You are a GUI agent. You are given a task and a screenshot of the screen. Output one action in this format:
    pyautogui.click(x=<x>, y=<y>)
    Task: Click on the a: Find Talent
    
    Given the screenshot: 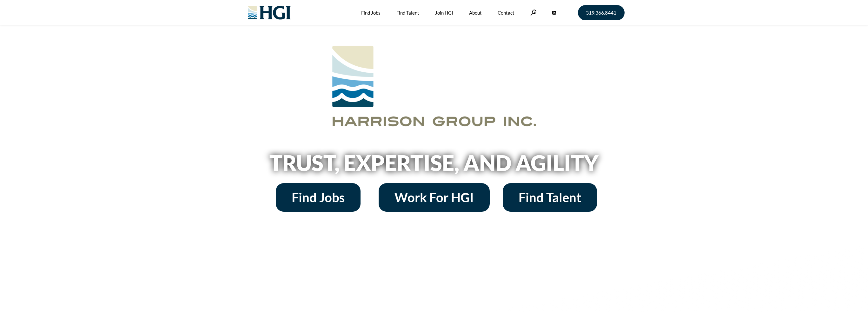 What is the action you would take?
    pyautogui.click(x=550, y=197)
    